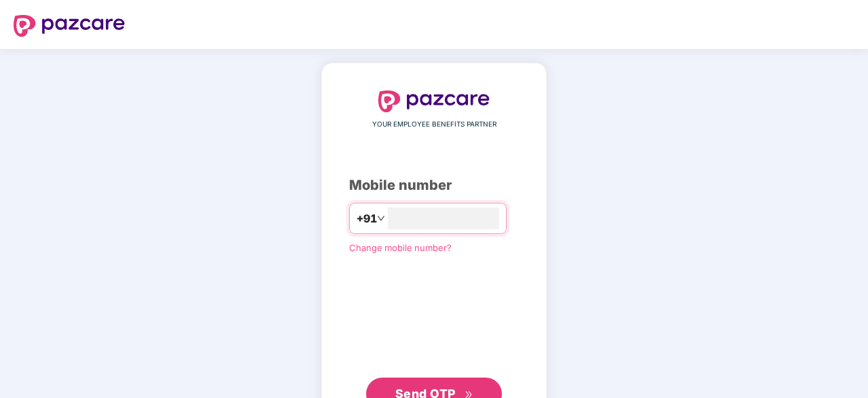  What do you see at coordinates (381, 219) in the screenshot?
I see `span: down` at bounding box center [381, 219].